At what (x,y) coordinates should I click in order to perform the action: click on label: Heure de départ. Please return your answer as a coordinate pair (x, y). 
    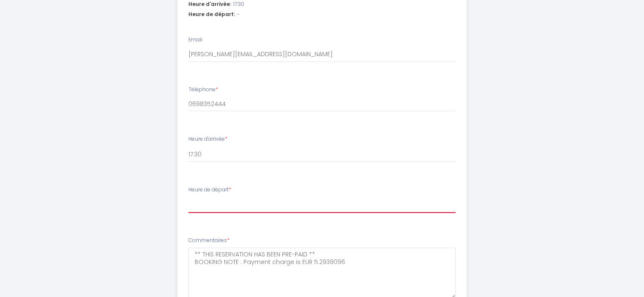
    Looking at the image, I should click on (210, 190).